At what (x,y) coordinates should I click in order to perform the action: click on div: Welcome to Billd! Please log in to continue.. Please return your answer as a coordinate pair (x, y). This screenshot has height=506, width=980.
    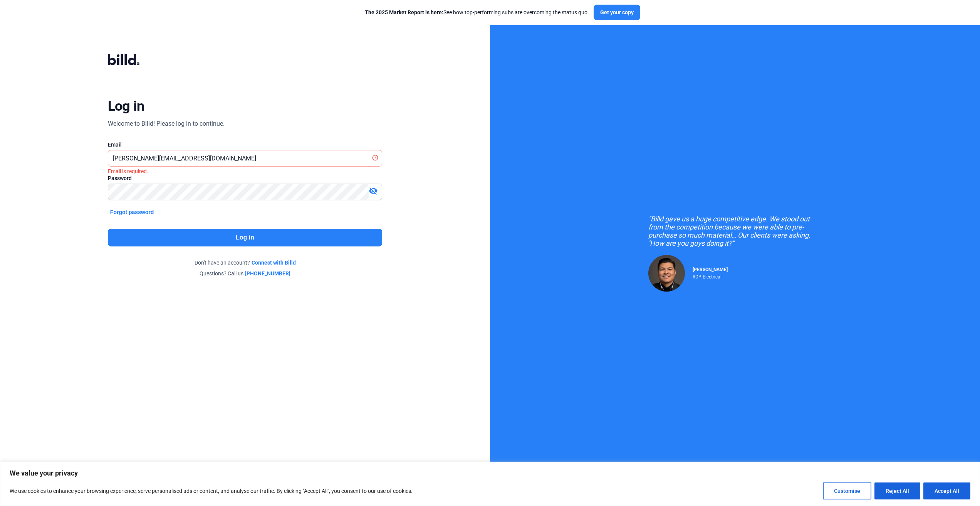
    Looking at the image, I should click on (166, 124).